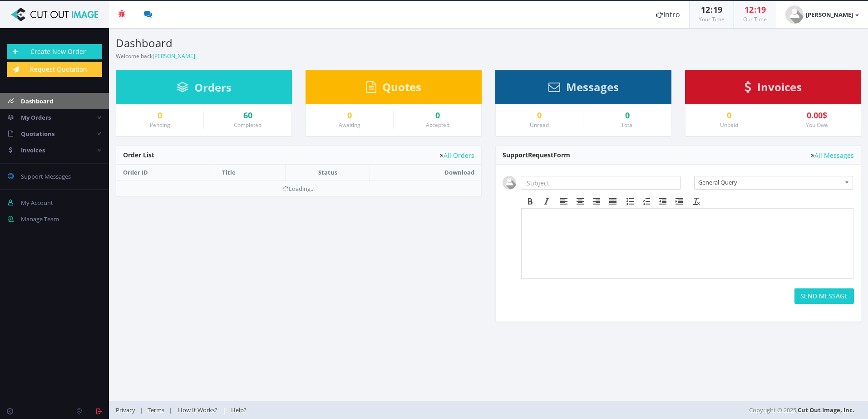 The width and height of the screenshot is (868, 419). I want to click on small: Completed, so click(247, 125).